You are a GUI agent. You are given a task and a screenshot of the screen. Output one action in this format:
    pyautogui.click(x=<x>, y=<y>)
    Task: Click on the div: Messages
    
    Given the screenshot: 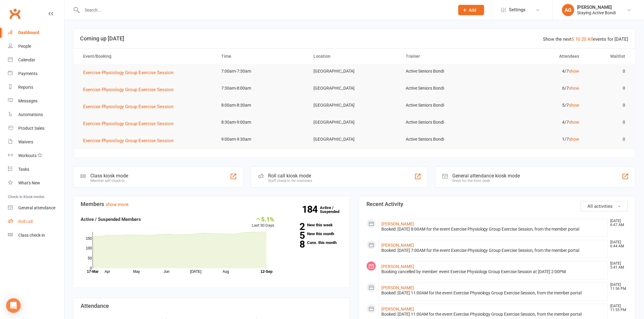 What is the action you would take?
    pyautogui.click(x=28, y=101)
    